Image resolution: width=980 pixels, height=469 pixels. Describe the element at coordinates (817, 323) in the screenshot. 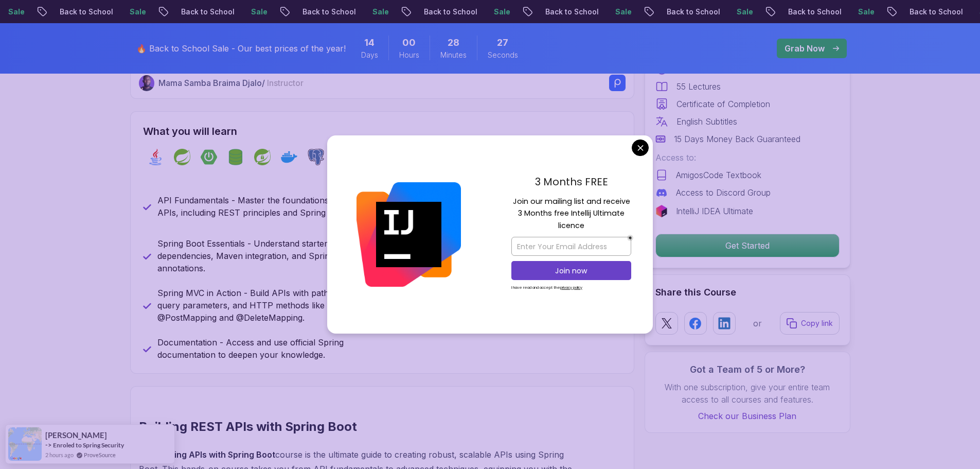

I see `p: Copy link` at that location.